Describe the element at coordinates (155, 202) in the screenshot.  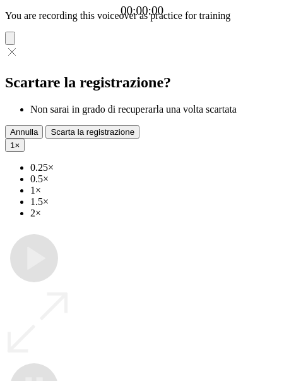
I see `li: 1.5×` at that location.